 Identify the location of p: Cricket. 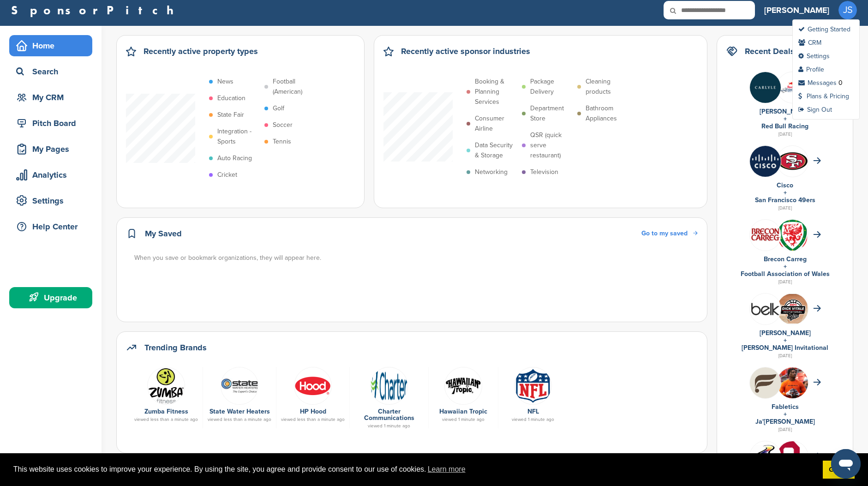
(227, 175).